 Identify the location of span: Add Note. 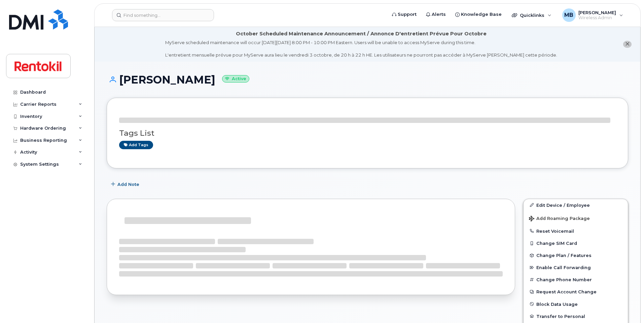
(128, 184).